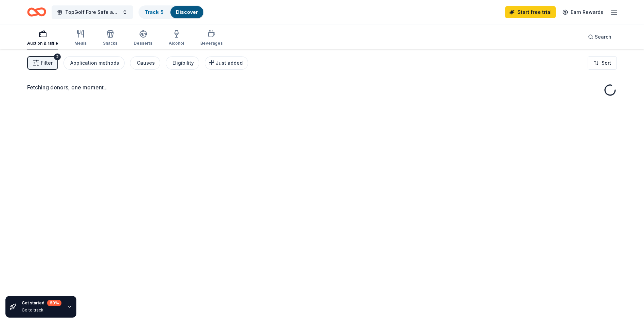 The width and height of the screenshot is (644, 323). Describe the element at coordinates (94, 63) in the screenshot. I see `button: Application methods` at that location.